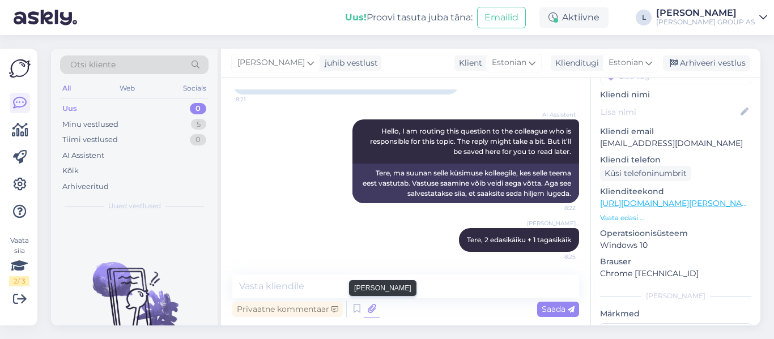 This screenshot has height=339, width=774. I want to click on span: Otsi kliente, so click(93, 65).